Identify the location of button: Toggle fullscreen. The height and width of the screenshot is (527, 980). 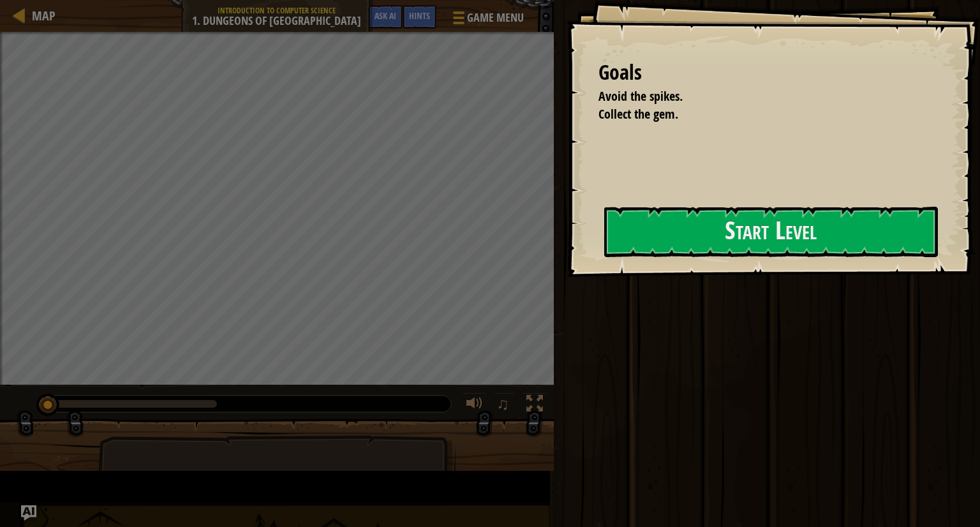
(535, 405).